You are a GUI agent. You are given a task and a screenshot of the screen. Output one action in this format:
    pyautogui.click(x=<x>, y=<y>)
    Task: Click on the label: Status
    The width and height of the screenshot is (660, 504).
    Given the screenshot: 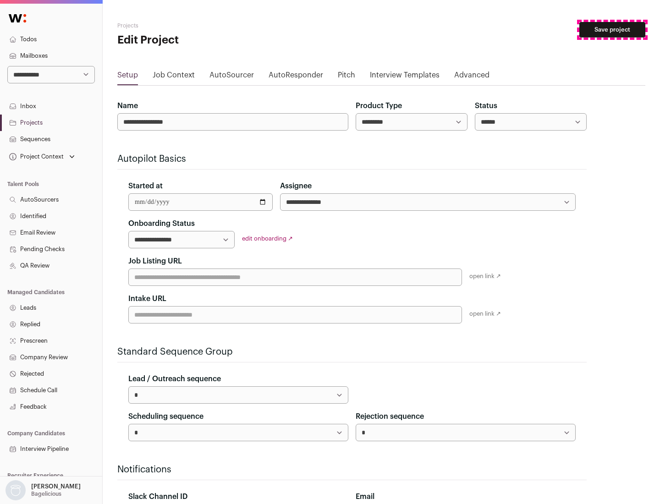 What is the action you would take?
    pyautogui.click(x=486, y=106)
    